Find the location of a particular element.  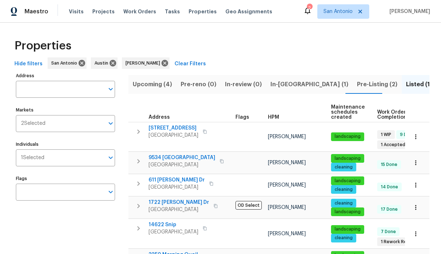

label: Flags is located at coordinates (65, 178).